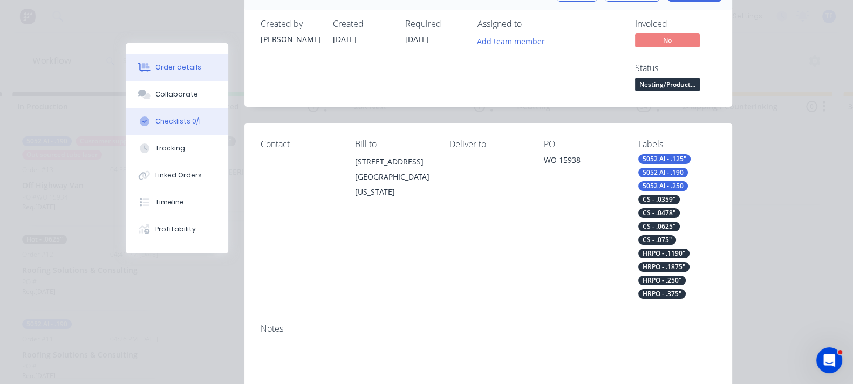 The image size is (853, 384). I want to click on div: Required, so click(435, 24).